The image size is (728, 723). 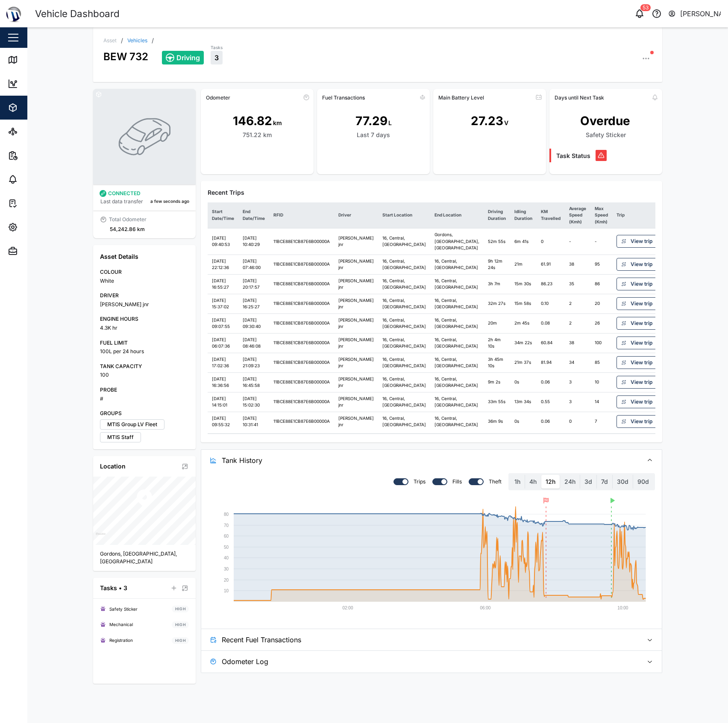 I want to click on td: 7, so click(x=601, y=422).